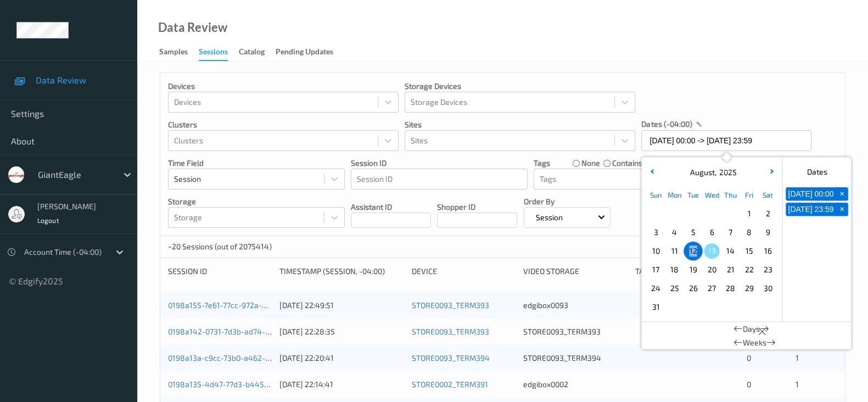  I want to click on div: Device, so click(463, 271).